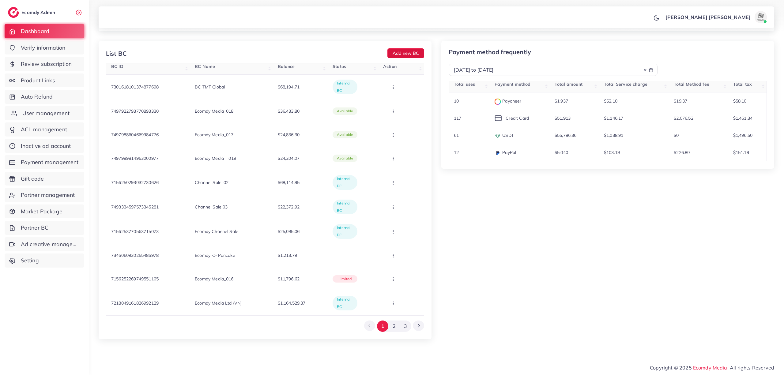 Image resolution: width=784 pixels, height=375 pixels. I want to click on p: Ecomdy Media_016, so click(214, 279).